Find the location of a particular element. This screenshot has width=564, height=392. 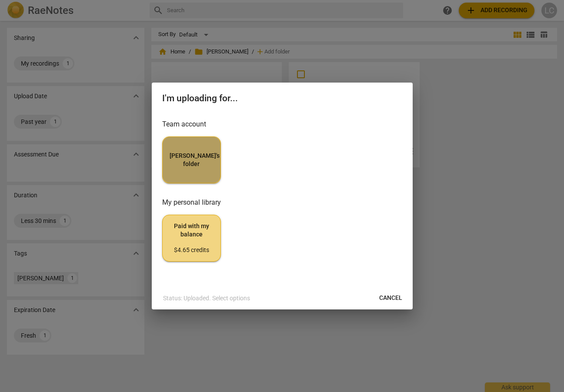

span: Paid with my balance is located at coordinates (191, 238).